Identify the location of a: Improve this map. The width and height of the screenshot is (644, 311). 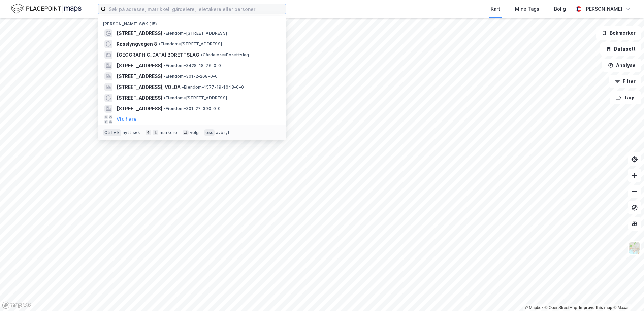
(595, 307).